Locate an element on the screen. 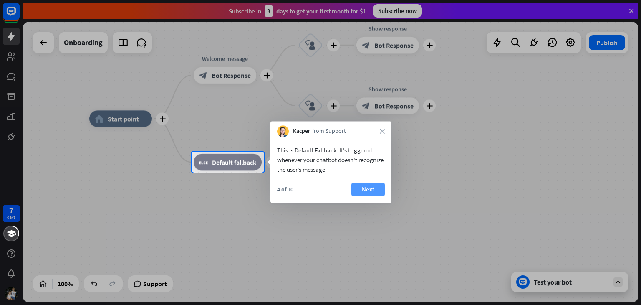 The height and width of the screenshot is (305, 641). div: This is Default Fallback. It’s triggered whenever your chatbot doesn't recognize the user’s message. is located at coordinates (331, 159).